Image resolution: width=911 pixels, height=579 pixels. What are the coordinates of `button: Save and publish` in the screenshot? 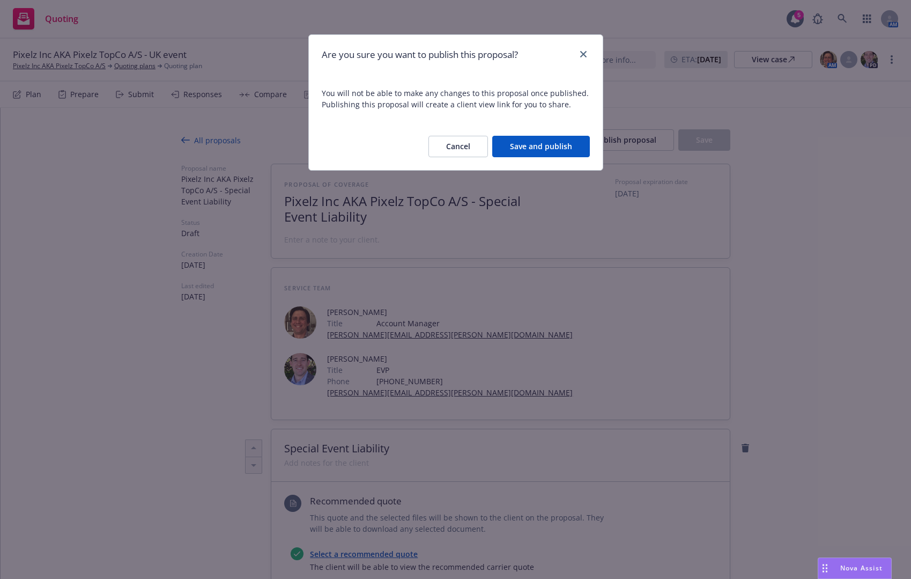 It's located at (541, 146).